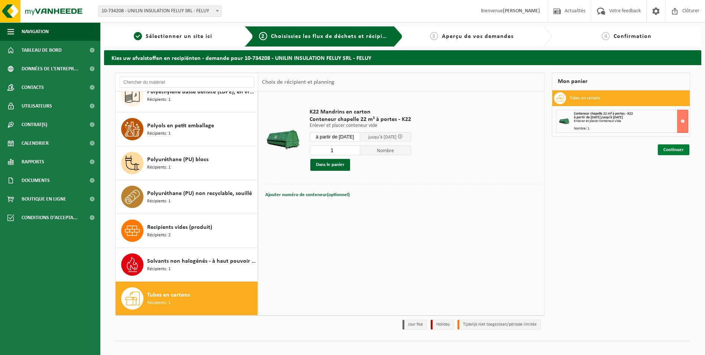 This screenshot has width=705, height=355. Describe the element at coordinates (178, 159) in the screenshot. I see `span: Polyuréthane (PU) blocs` at that location.